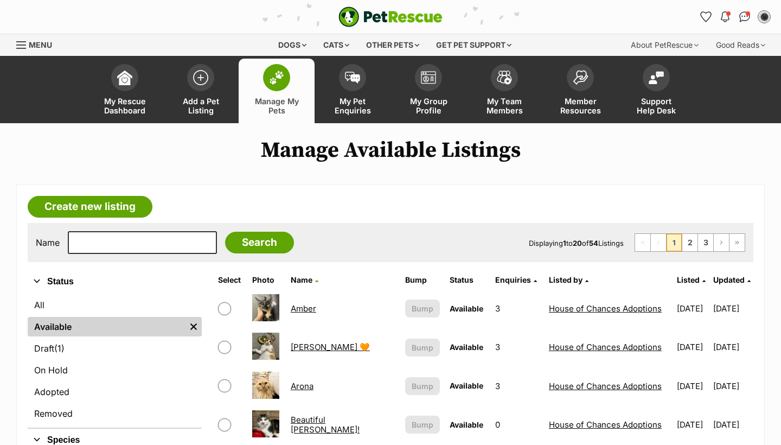  What do you see at coordinates (125, 106) in the screenshot?
I see `span: My Rescue Dashboard` at bounding box center [125, 106].